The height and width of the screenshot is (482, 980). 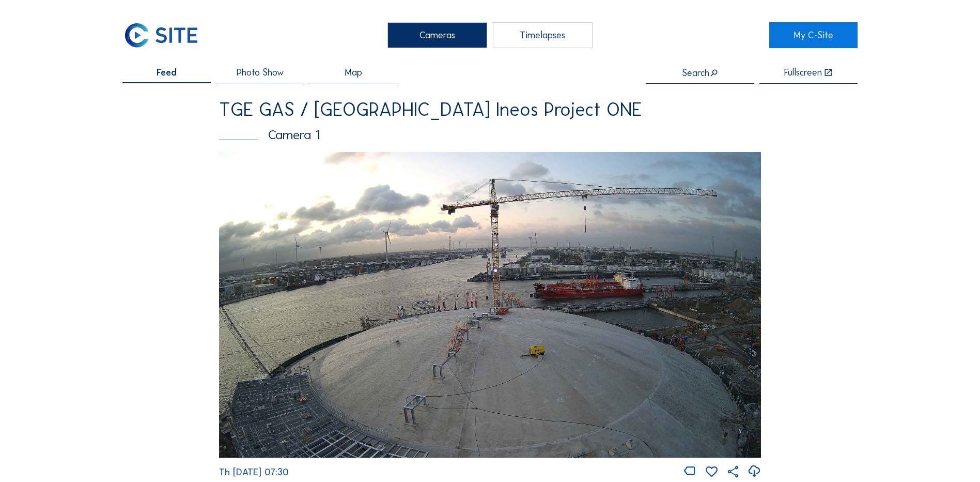 I want to click on a: My C-Site, so click(x=813, y=35).